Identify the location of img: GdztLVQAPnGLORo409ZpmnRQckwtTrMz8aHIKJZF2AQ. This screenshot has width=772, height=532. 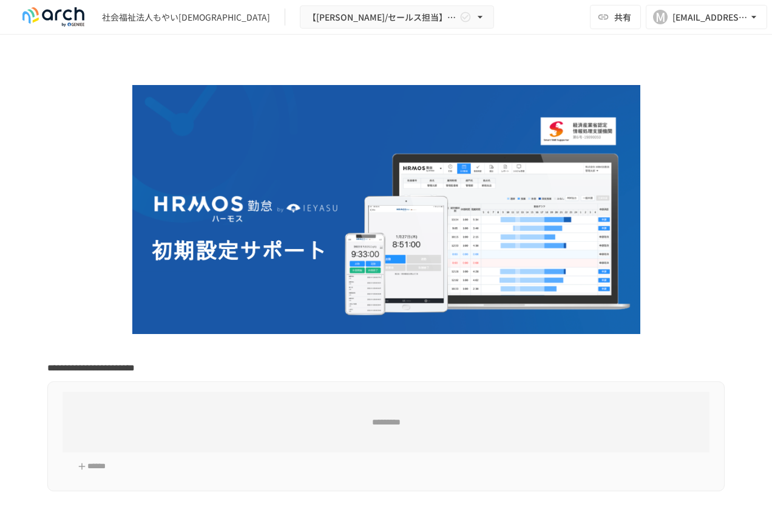
(386, 209).